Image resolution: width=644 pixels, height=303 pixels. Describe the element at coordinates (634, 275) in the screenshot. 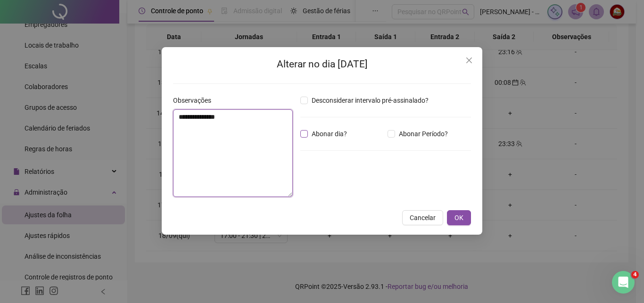

I see `span: 4` at that location.